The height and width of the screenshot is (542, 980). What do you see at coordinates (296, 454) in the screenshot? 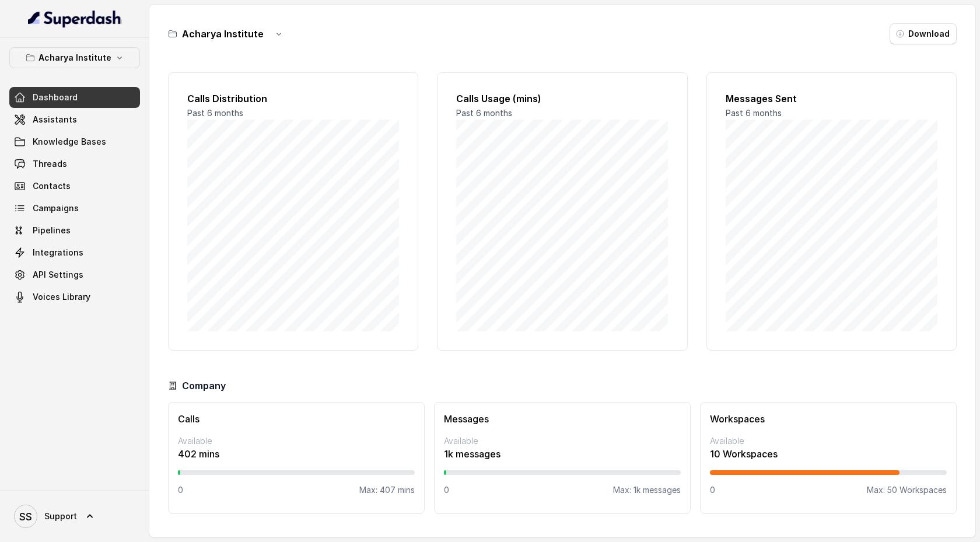
I see `p: 402 mins` at bounding box center [296, 454].